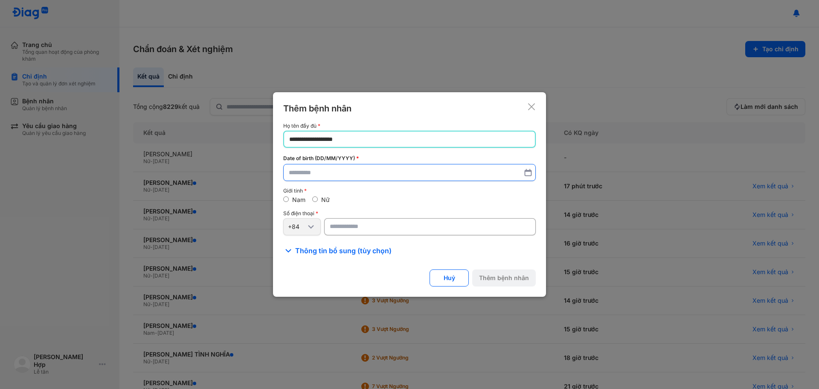 The width and height of the screenshot is (819, 389). I want to click on div: Thêm bệnh nhân, so click(318, 108).